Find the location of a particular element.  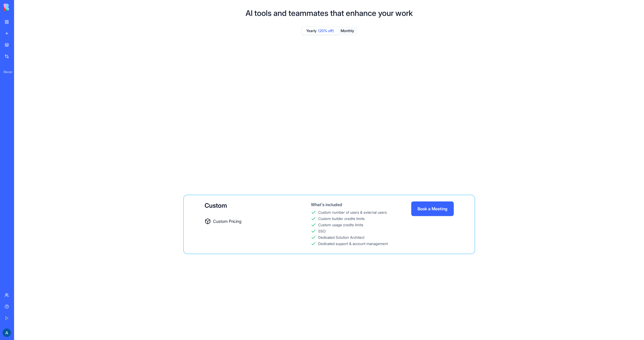

div: SSO is located at coordinates (322, 231).